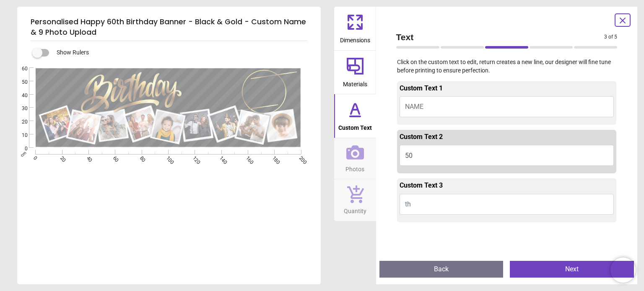  Describe the element at coordinates (20, 122) in the screenshot. I see `span: 20` at that location.